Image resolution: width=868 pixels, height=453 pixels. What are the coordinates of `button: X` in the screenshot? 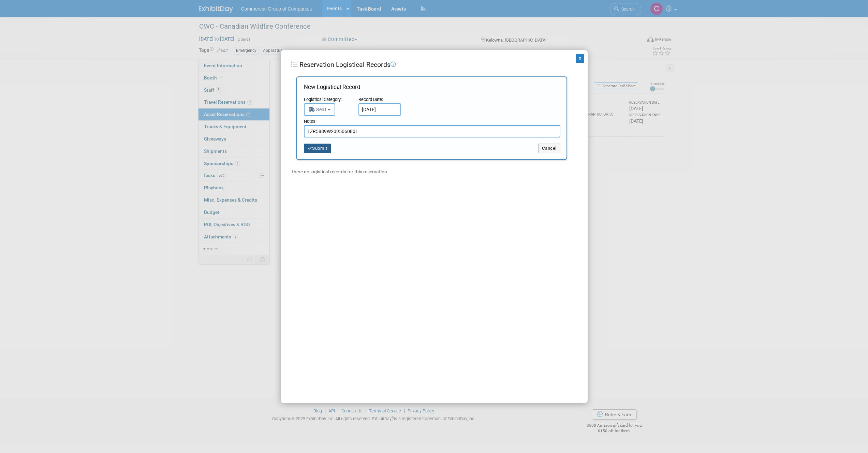 It's located at (580, 58).